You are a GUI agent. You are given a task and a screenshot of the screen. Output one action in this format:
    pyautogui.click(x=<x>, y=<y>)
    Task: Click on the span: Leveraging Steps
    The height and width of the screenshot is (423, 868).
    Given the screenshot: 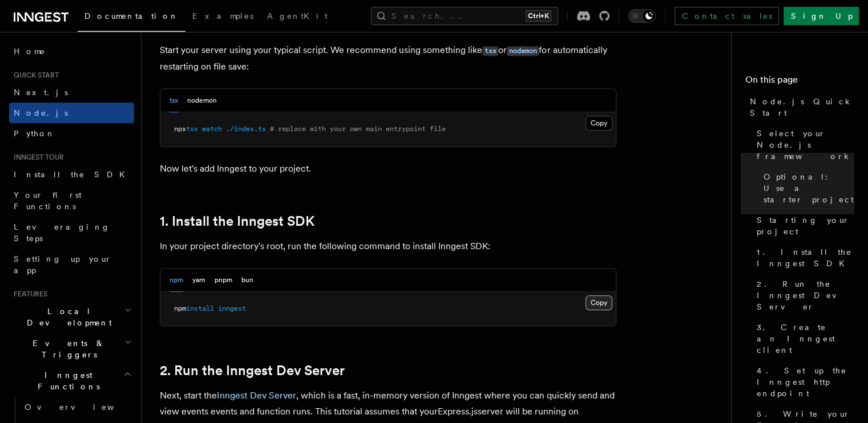 What is the action you would take?
    pyautogui.click(x=61, y=232)
    